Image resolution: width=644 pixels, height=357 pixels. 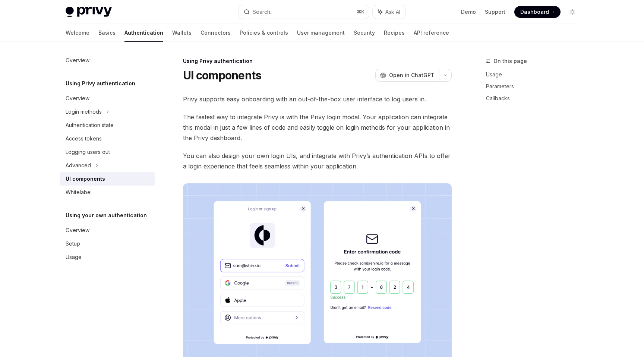 What do you see at coordinates (84, 139) in the screenshot?
I see `div: Access tokens` at bounding box center [84, 139].